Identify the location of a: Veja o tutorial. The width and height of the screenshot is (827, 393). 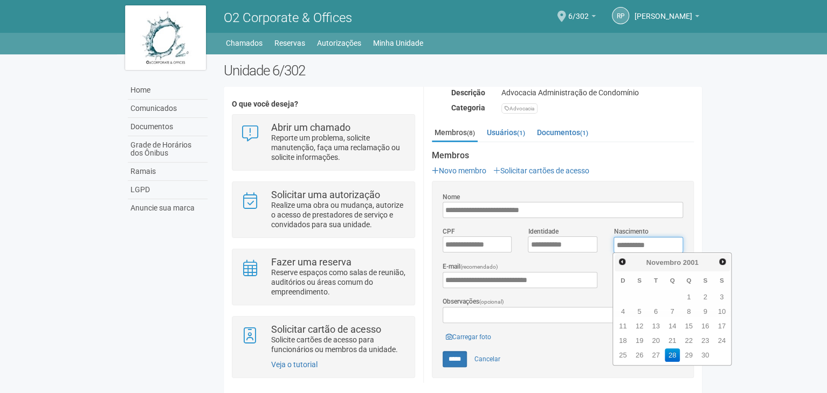
(294, 365).